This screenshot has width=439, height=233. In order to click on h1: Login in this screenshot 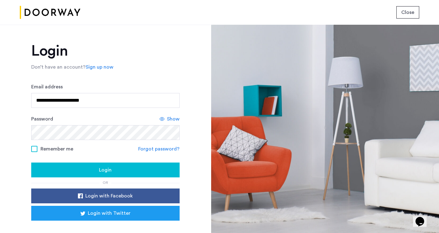, I will do `click(105, 51)`.